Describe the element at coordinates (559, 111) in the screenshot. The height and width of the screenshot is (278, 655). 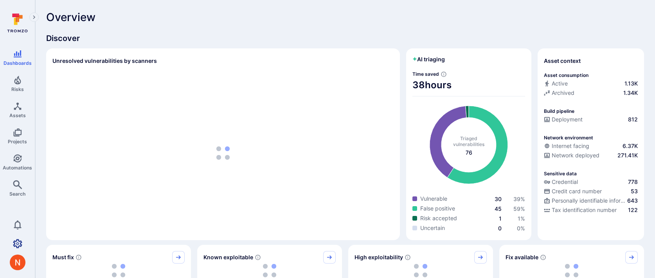
I see `p: Build pipeline` at that location.